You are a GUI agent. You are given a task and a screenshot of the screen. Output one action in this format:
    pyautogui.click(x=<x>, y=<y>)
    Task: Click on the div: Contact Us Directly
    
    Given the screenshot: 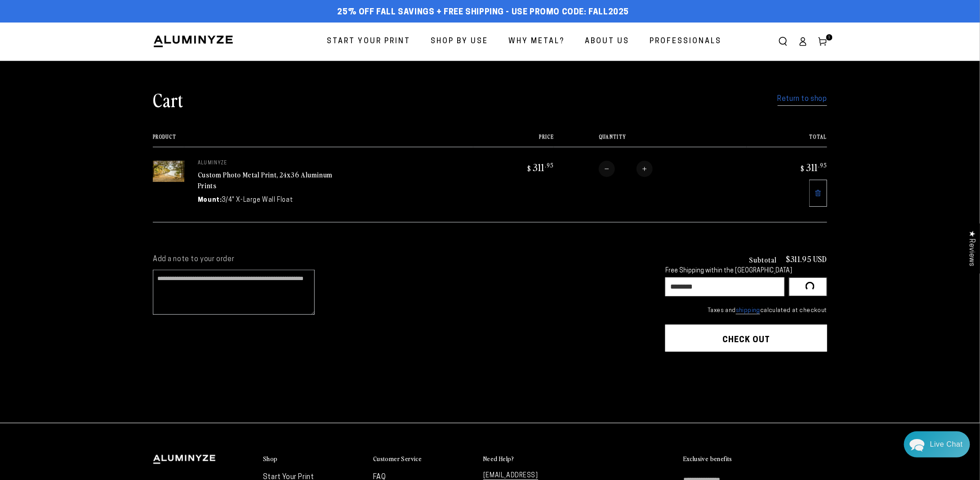 What is the action you would take?
    pyautogui.click(x=946, y=444)
    